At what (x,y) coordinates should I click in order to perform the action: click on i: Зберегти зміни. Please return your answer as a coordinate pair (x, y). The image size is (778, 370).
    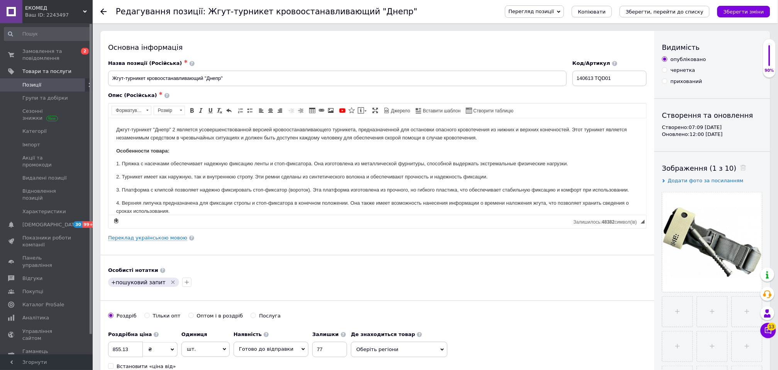
    Looking at the image, I should click on (744, 12).